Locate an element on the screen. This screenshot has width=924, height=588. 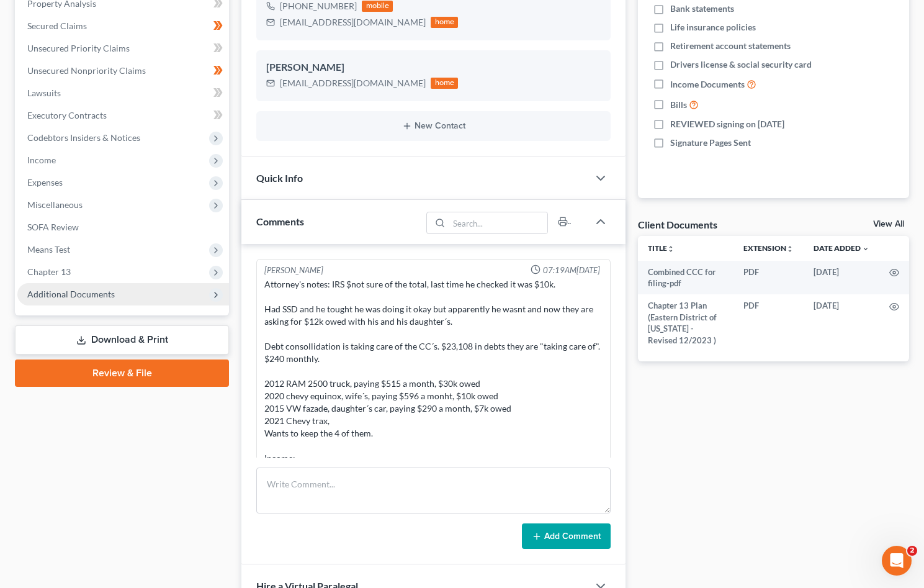
span: Expenses is located at coordinates (45, 182).